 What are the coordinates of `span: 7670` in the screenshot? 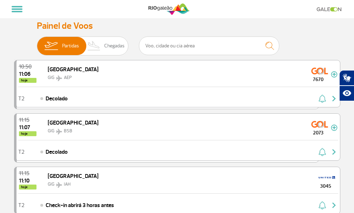 It's located at (318, 79).